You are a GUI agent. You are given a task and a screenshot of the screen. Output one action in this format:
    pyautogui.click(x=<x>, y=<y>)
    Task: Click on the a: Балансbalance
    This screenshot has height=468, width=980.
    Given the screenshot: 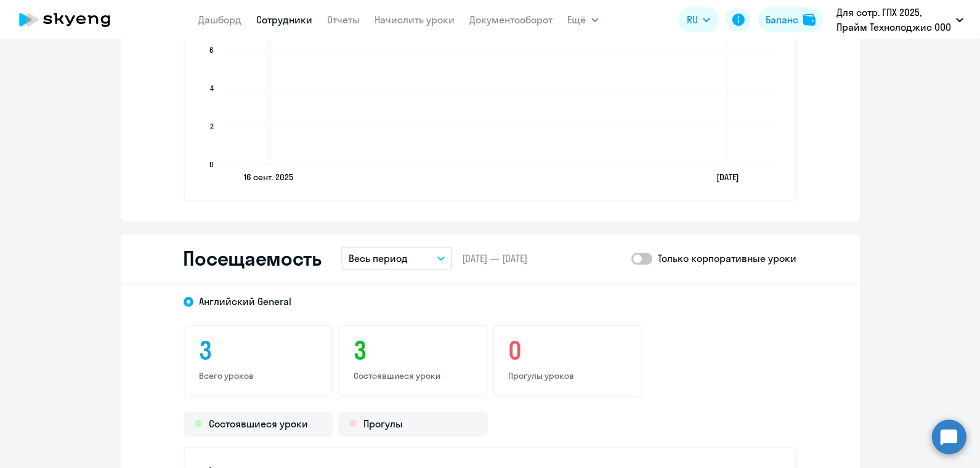 What is the action you would take?
    pyautogui.click(x=790, y=19)
    